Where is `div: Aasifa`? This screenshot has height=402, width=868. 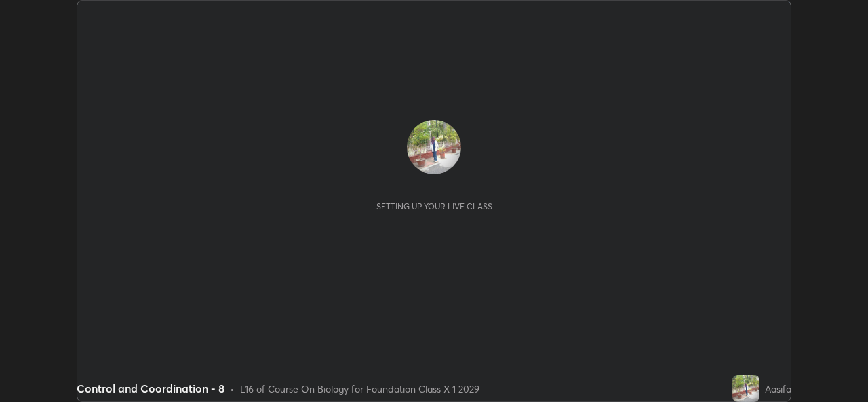
div: Aasifa is located at coordinates (777, 388).